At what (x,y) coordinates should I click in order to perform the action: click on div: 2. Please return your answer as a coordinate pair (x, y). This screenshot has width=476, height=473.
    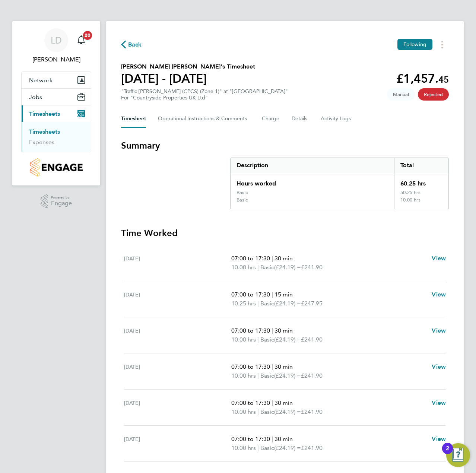
    Looking at the image, I should click on (448, 453).